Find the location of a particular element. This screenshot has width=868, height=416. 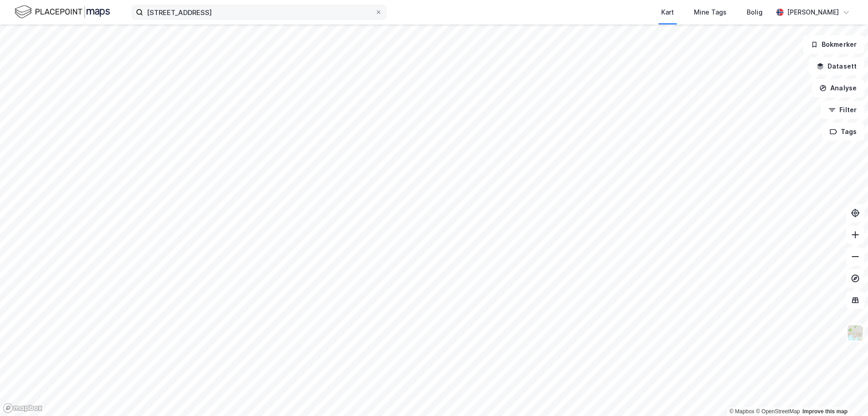

div: Bolig is located at coordinates (754, 12).